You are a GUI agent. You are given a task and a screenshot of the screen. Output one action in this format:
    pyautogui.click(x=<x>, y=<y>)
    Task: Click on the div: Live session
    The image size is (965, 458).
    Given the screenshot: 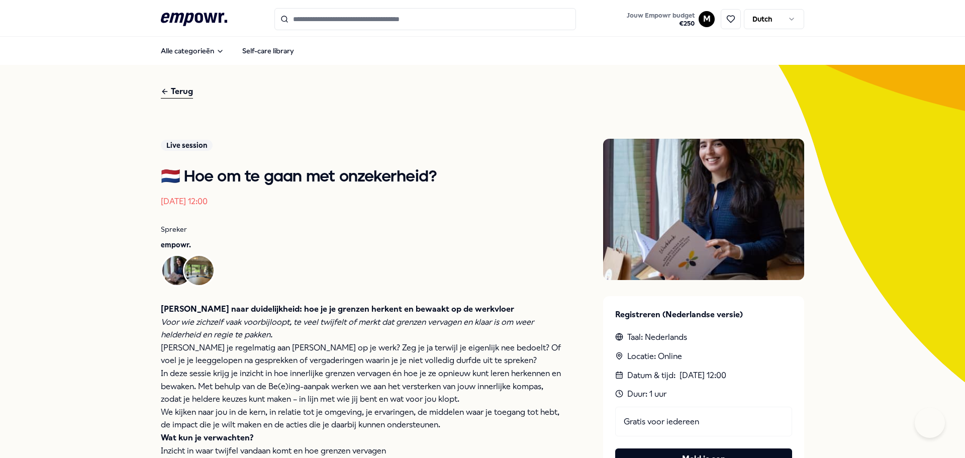 What is the action you would take?
    pyautogui.click(x=186, y=145)
    